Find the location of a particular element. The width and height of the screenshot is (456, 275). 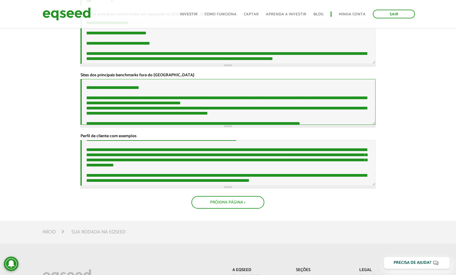

a: Início is located at coordinates (49, 232).